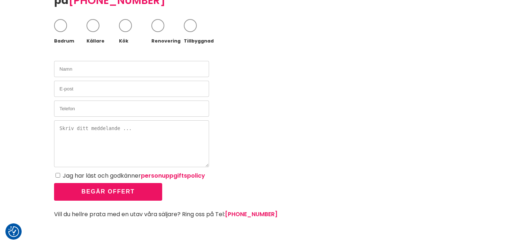  Describe the element at coordinates (131, 69) in the screenshot. I see `input: Namn` at that location.